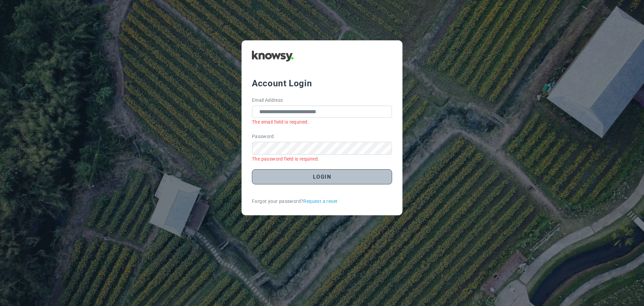 This screenshot has width=644, height=306. Describe the element at coordinates (267, 100) in the screenshot. I see `label: Email Address` at that location.